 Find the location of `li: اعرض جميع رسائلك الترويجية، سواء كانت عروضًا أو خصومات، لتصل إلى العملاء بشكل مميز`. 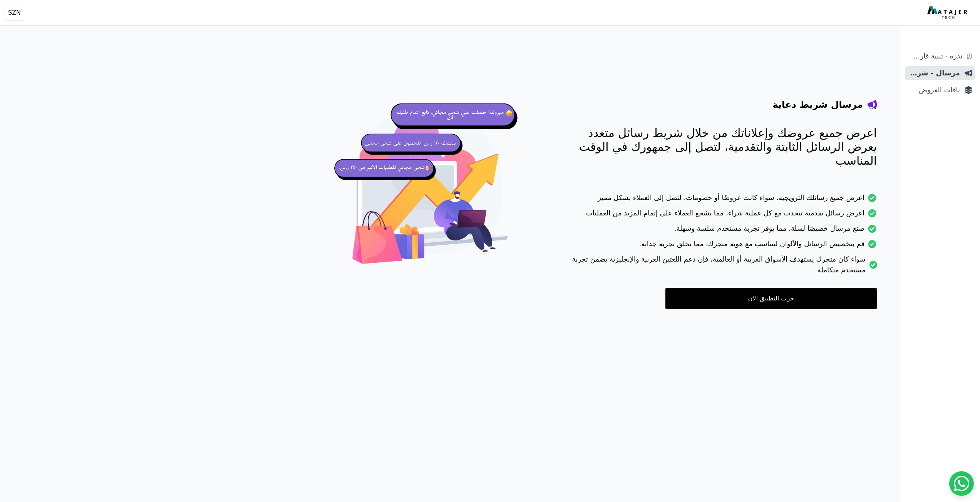

li: اعرض جميع رسائلك الترويجية، سواء كانت عروضًا أو خصومات، لتصل إلى العملاء بشكل مميز is located at coordinates (718, 200).